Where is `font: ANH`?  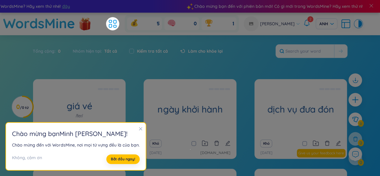 font: ANH is located at coordinates (324, 24).